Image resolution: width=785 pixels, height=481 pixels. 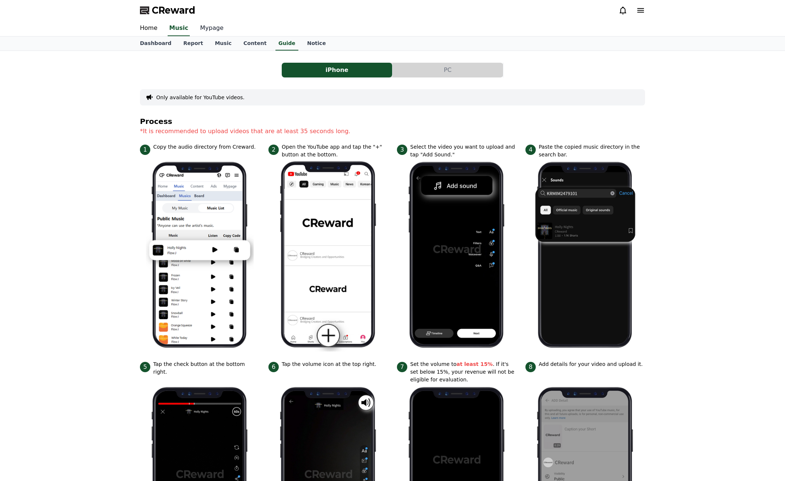 I want to click on p: Paste the copied music directory in the search bar., so click(x=592, y=151).